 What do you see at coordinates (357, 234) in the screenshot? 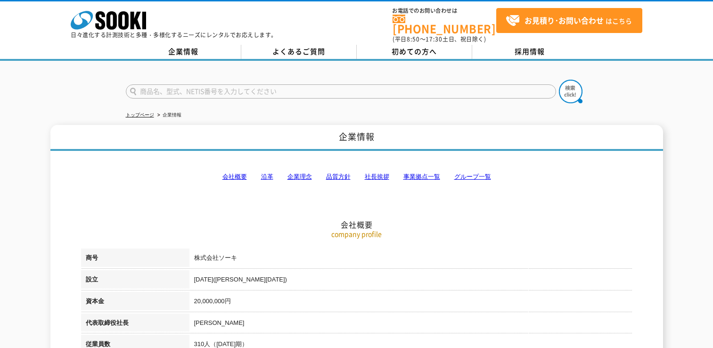
I see `p: company profile` at bounding box center [357, 234].